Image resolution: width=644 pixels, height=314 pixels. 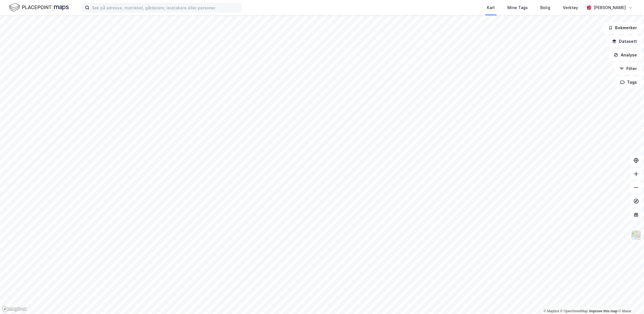 I want to click on button: Analyse, so click(x=625, y=55).